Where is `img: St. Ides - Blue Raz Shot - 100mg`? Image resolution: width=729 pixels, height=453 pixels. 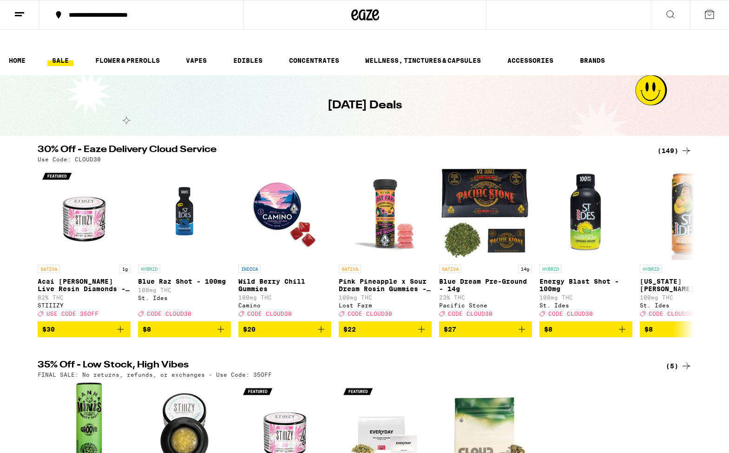 img: St. Ides - Blue Raz Shot - 100mg is located at coordinates (184, 213).